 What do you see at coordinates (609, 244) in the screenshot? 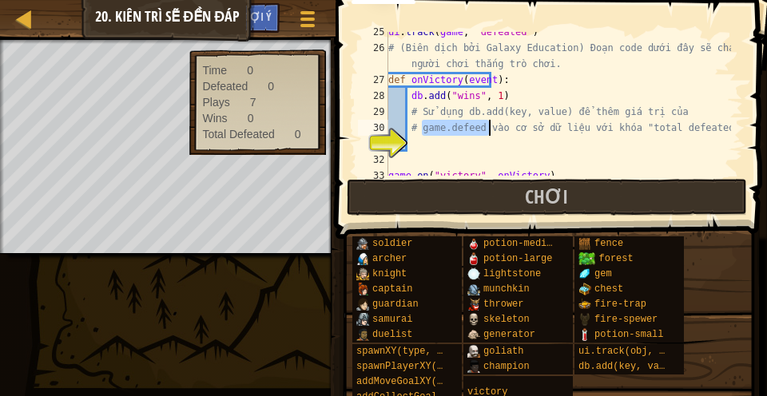
I see `span: fence` at bounding box center [609, 244].